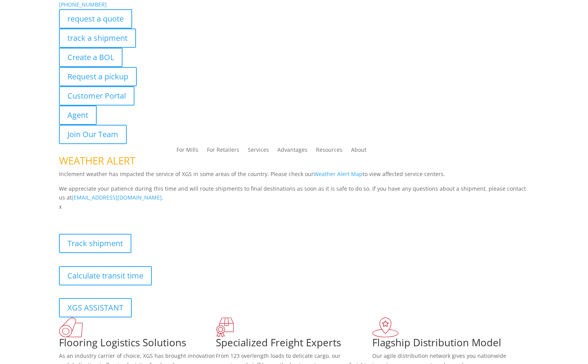 This screenshot has width=588, height=364. I want to click on a: Resources, so click(329, 151).